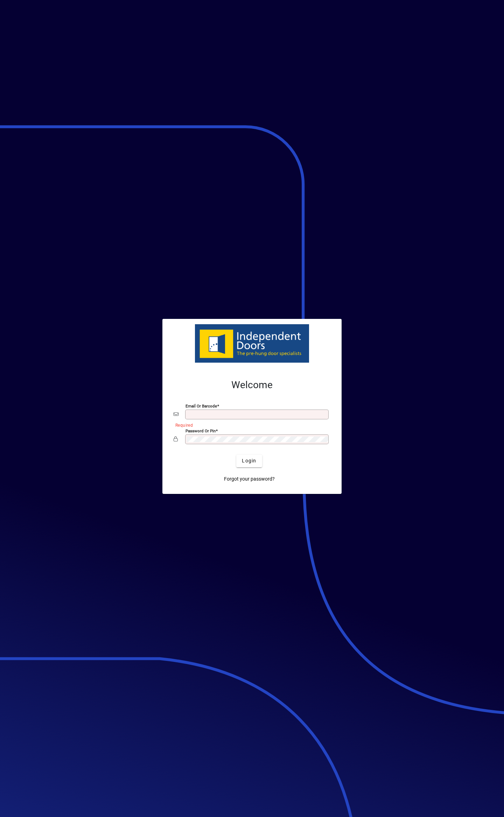 This screenshot has height=817, width=504. Describe the element at coordinates (249, 479) in the screenshot. I see `a: Forgot your password?` at that location.